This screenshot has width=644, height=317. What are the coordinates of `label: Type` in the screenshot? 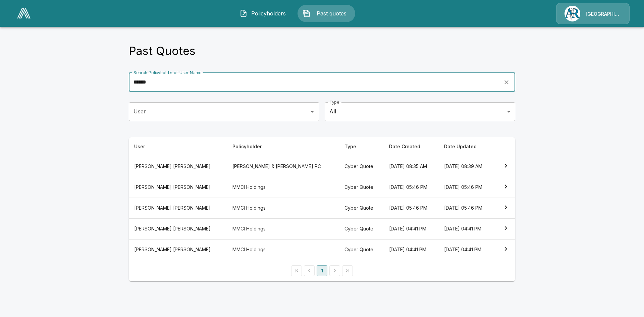 It's located at (334, 102).